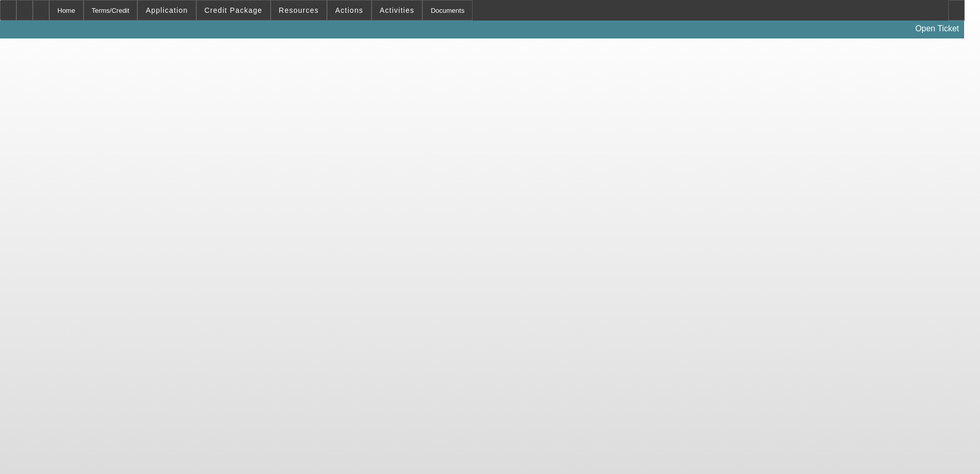 The width and height of the screenshot is (980, 474). Describe the element at coordinates (397, 10) in the screenshot. I see `span: Activities` at that location.